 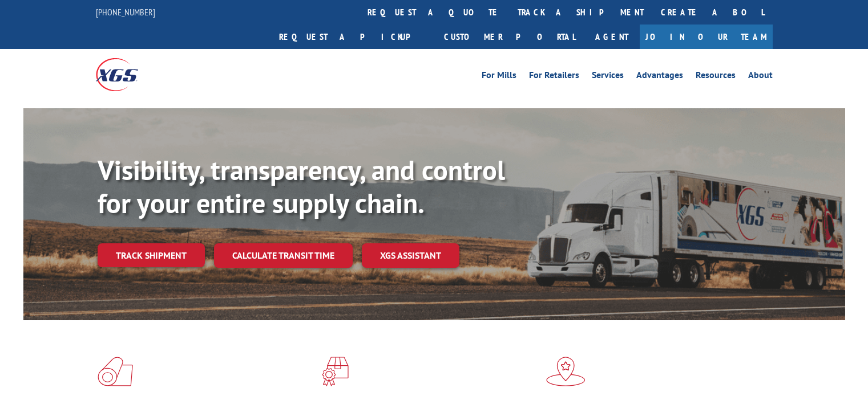 What do you see at coordinates (760, 77) in the screenshot?
I see `a: About` at bounding box center [760, 77].